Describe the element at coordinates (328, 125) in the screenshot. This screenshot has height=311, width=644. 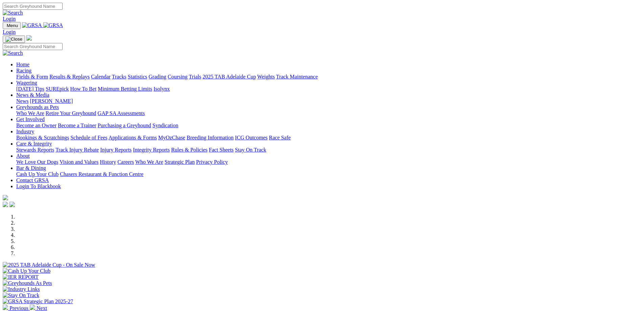
I see `div: Get Involved` at that location.